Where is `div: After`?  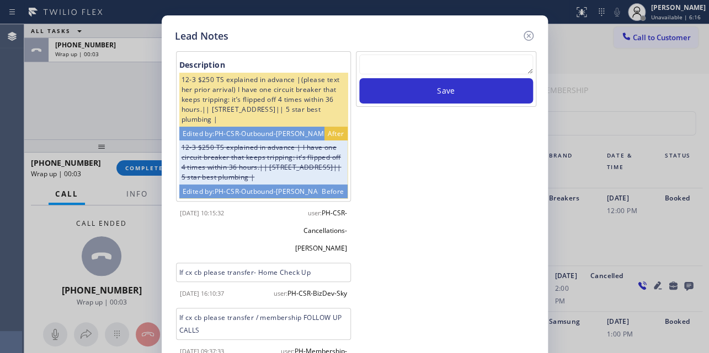 div: After is located at coordinates (336, 133).